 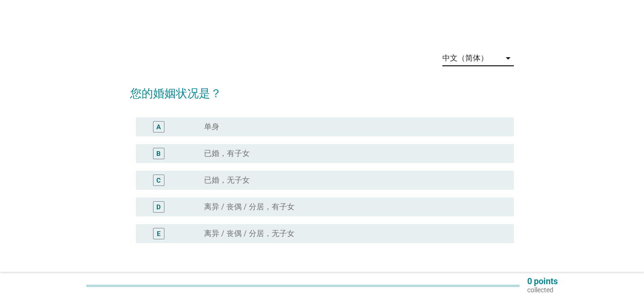 I want to click on p: collected, so click(x=543, y=290).